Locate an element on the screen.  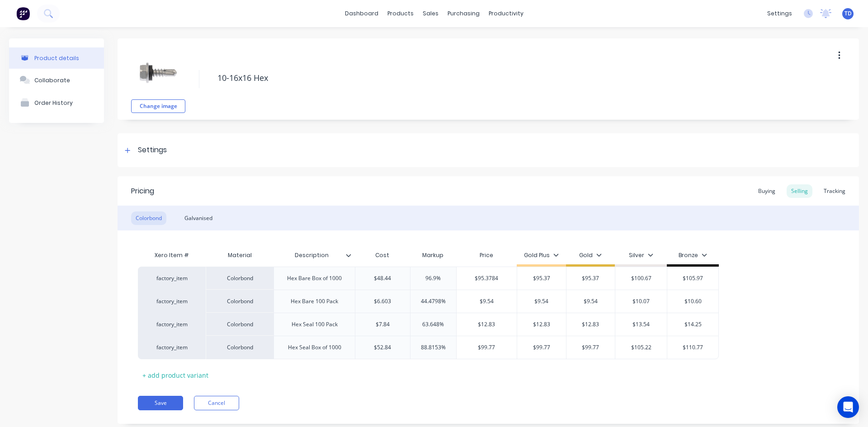
button: Save is located at coordinates (161, 403).